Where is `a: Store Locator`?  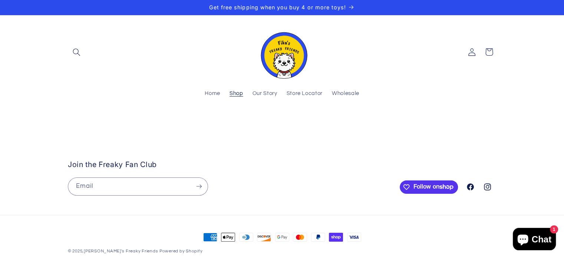 a: Store Locator is located at coordinates (304, 94).